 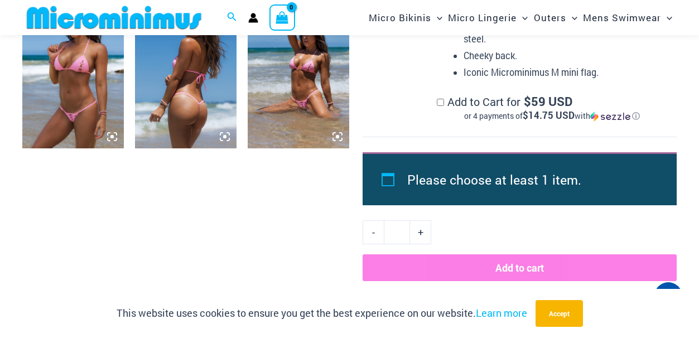 I want to click on a: Search icon link, so click(x=232, y=18).